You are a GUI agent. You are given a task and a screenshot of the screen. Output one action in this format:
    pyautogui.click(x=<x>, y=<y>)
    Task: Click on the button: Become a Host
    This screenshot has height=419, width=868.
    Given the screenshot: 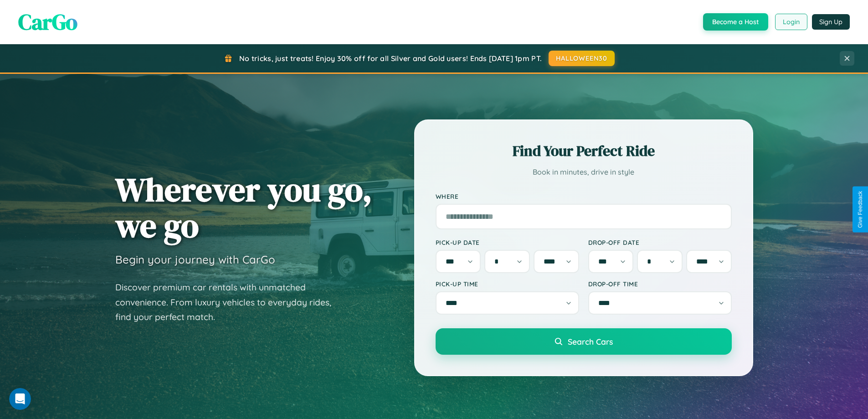 What is the action you would take?
    pyautogui.click(x=735, y=22)
    